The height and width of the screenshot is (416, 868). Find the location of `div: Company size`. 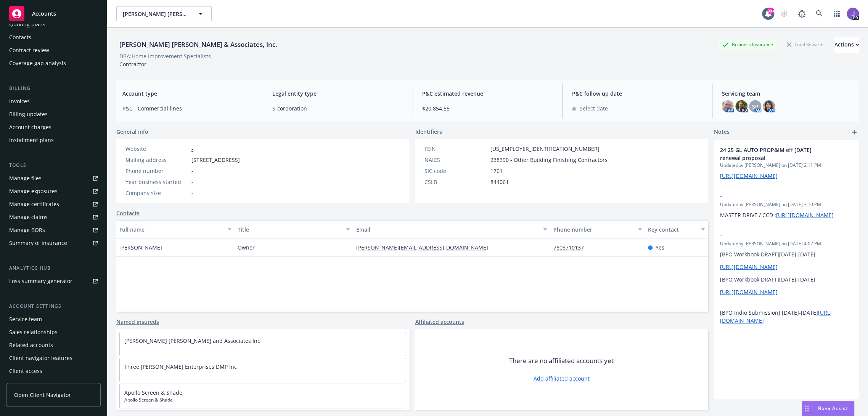

div: Company size is located at coordinates (157, 192).